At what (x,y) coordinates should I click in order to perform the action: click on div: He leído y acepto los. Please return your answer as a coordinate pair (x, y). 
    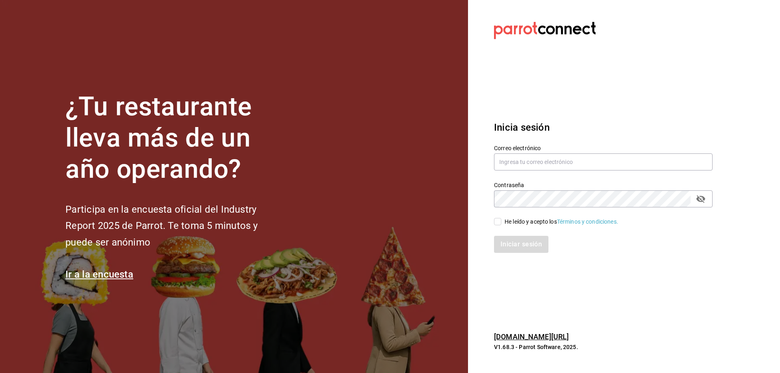
    Looking at the image, I should click on (562, 222).